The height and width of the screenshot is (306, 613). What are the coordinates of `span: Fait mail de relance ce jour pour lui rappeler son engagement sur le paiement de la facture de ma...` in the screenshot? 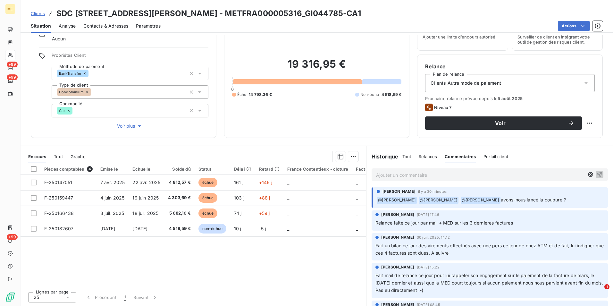 It's located at (490, 282).